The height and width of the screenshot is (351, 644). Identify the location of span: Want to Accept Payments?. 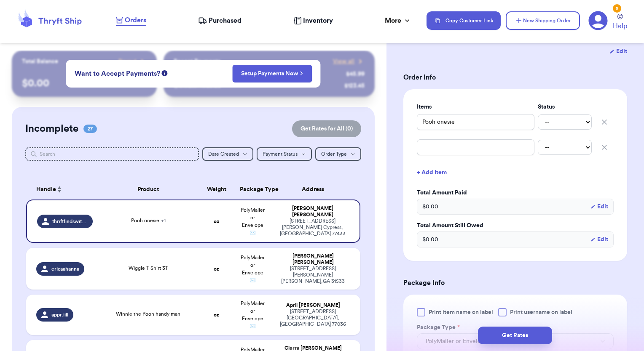
(117, 74).